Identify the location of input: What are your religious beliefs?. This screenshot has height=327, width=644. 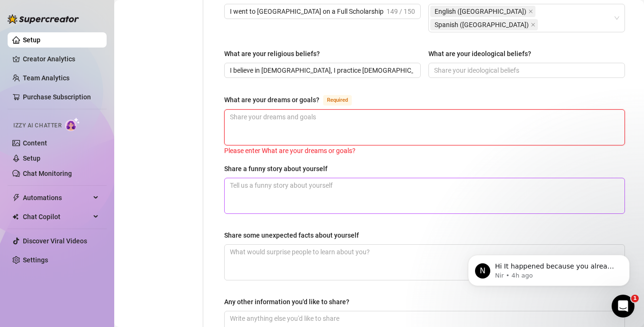
(321, 70).